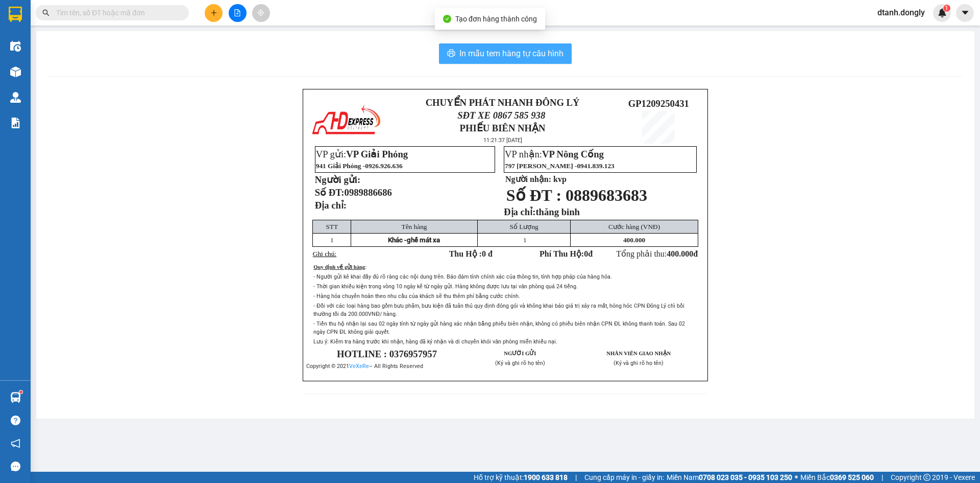  I want to click on span: check-circle, so click(447, 19).